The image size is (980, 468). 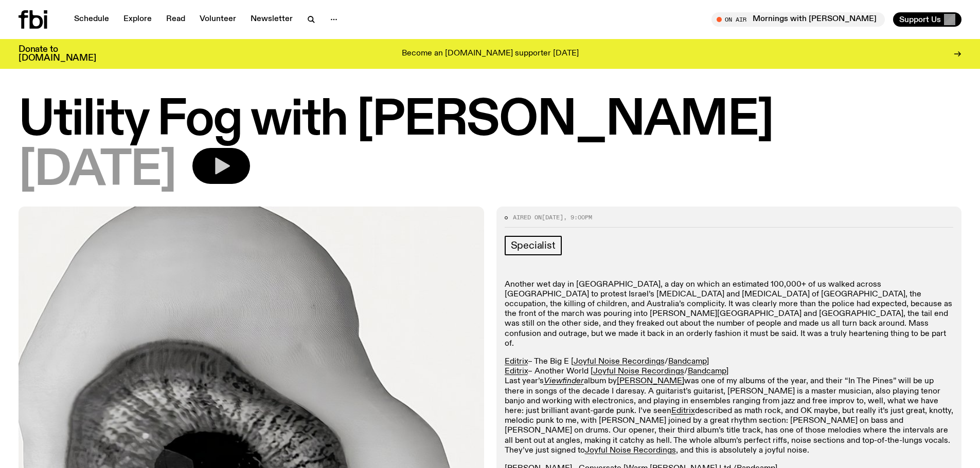 What do you see at coordinates (564, 381) in the screenshot?
I see `em: Viewfinder` at bounding box center [564, 381].